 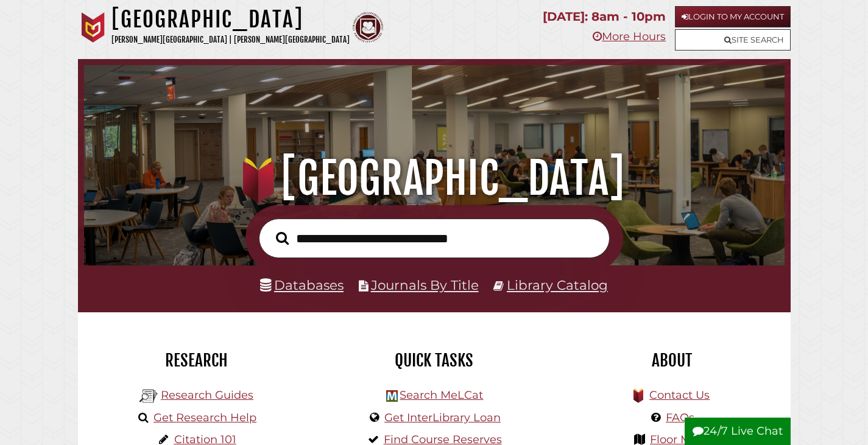 What do you see at coordinates (435, 360) in the screenshot?
I see `h2: Quick Tasks` at bounding box center [435, 360].